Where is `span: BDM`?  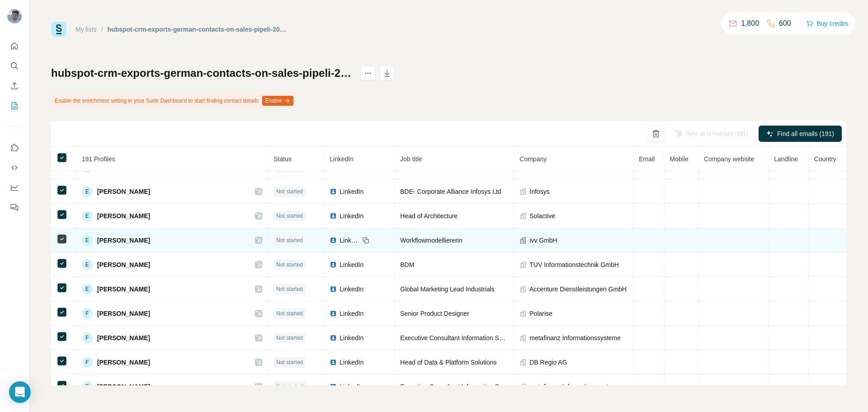 span: BDM is located at coordinates (407, 265).